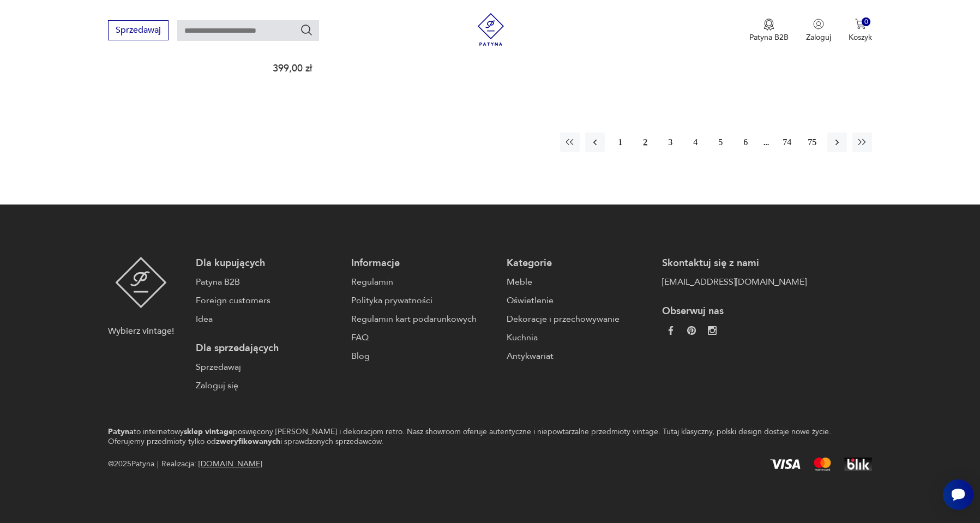  What do you see at coordinates (324, 68) in the screenshot?
I see `p: 399,00 zł` at bounding box center [324, 68].